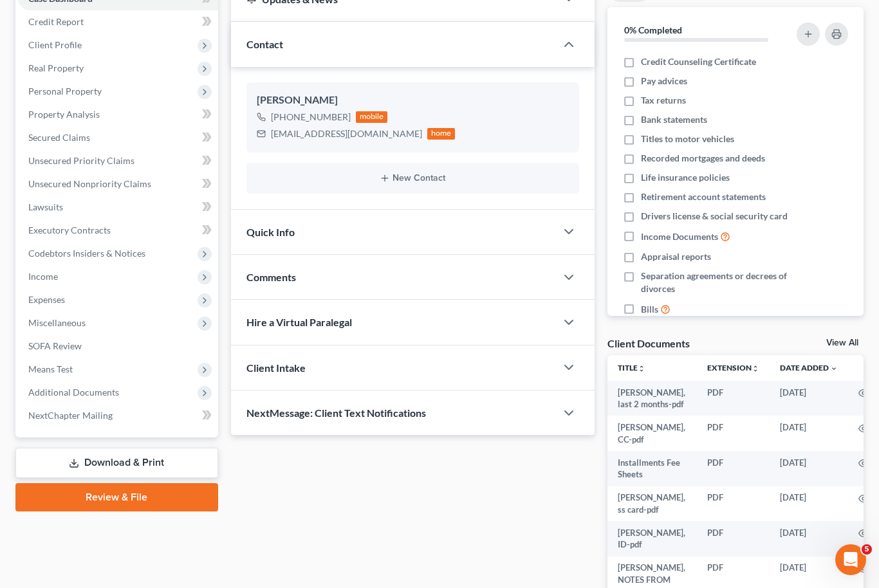  Describe the element at coordinates (43, 276) in the screenshot. I see `span: Income` at that location.